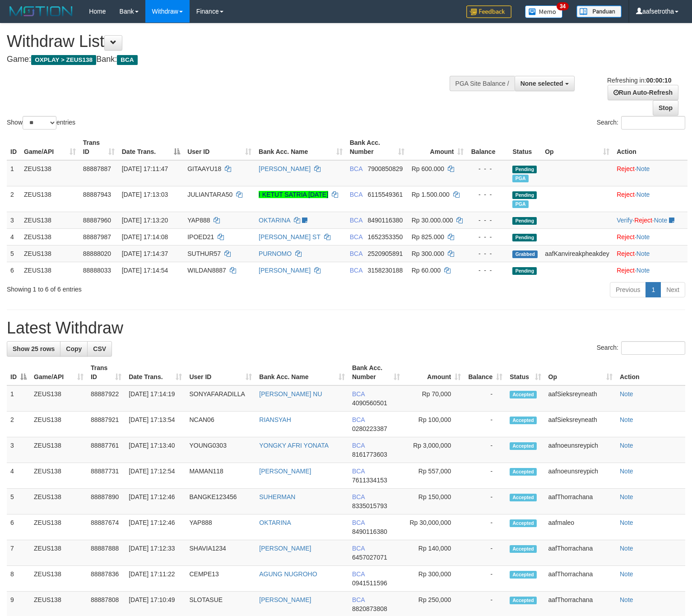  What do you see at coordinates (220, 578) in the screenshot?
I see `td: CEMPE13` at bounding box center [220, 578].